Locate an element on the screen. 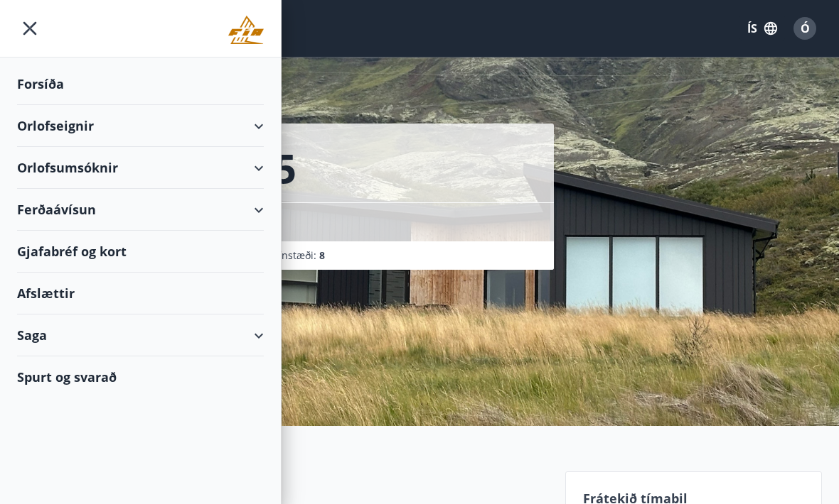 The height and width of the screenshot is (504, 839). div: Afslættir is located at coordinates (140, 294).